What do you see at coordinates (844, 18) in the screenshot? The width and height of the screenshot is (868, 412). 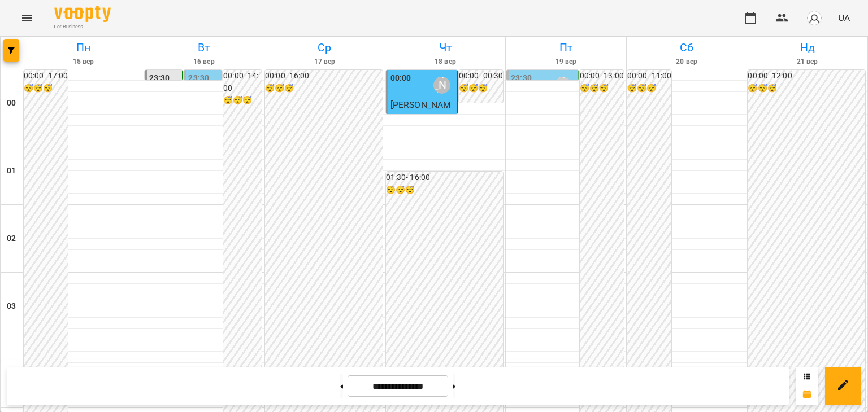 I see `span: UA` at bounding box center [844, 18].